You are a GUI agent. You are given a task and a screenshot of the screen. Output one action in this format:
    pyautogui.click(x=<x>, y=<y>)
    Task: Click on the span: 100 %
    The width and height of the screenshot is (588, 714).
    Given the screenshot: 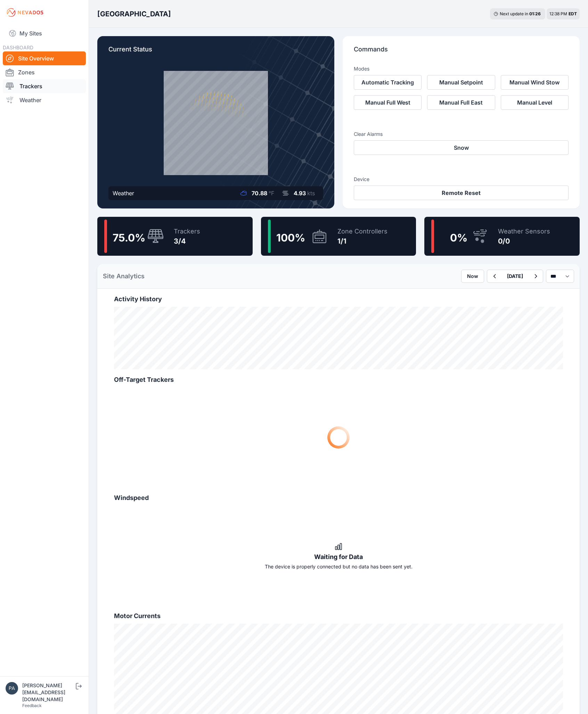 What is the action you would take?
    pyautogui.click(x=290, y=238)
    